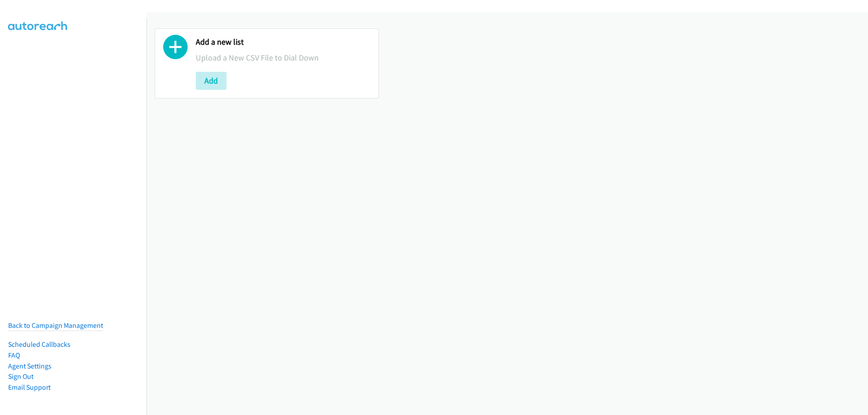  I want to click on h2: Add a new list, so click(283, 42).